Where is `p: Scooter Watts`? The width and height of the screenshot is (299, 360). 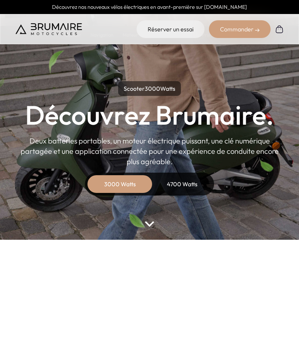 p: Scooter Watts is located at coordinates (149, 88).